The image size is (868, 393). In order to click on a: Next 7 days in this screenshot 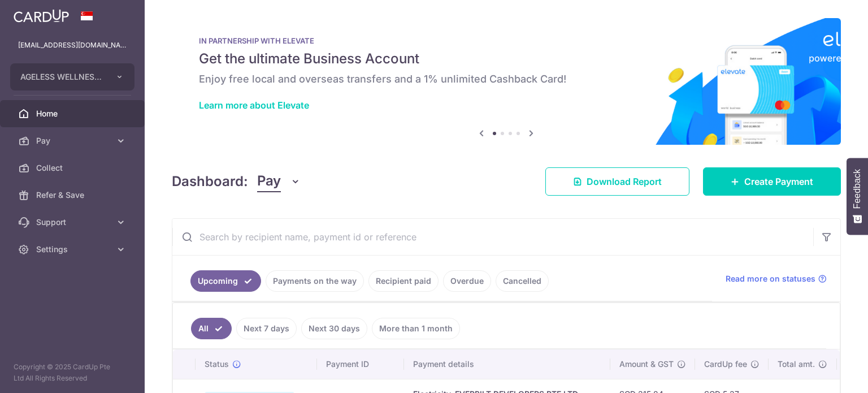, I will do `click(266, 329)`.